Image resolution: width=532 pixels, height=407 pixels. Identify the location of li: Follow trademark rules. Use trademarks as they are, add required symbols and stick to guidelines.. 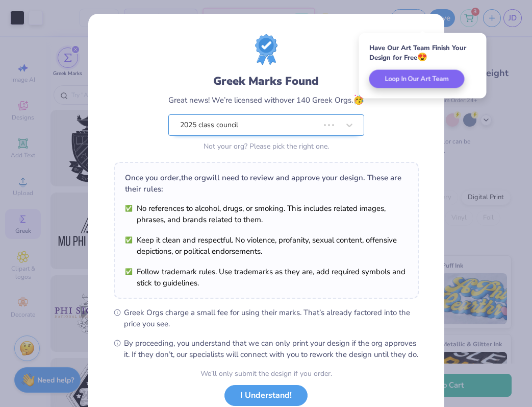
(266, 277).